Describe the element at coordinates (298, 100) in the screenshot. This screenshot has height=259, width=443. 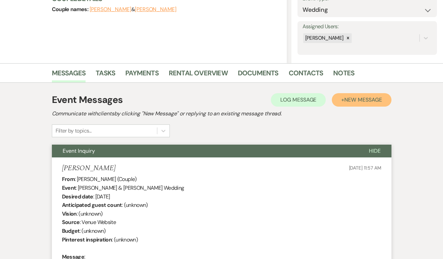
I see `button: Log Message` at that location.